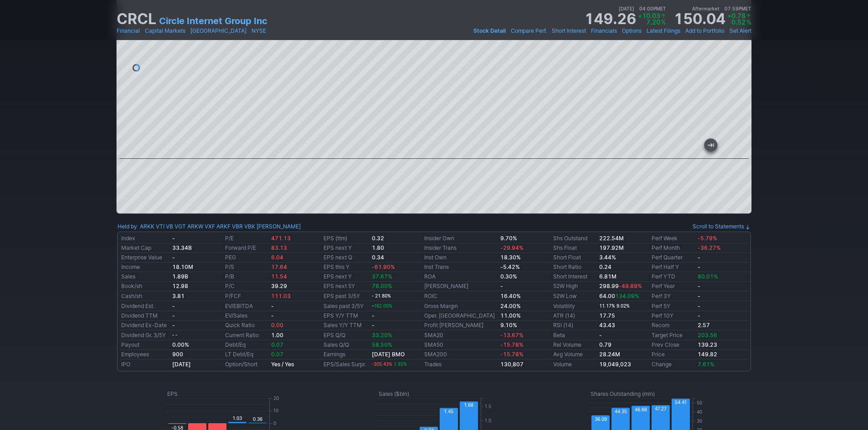 The image size is (868, 430). What do you see at coordinates (145, 277) in the screenshot?
I see `td: Sales` at bounding box center [145, 277].